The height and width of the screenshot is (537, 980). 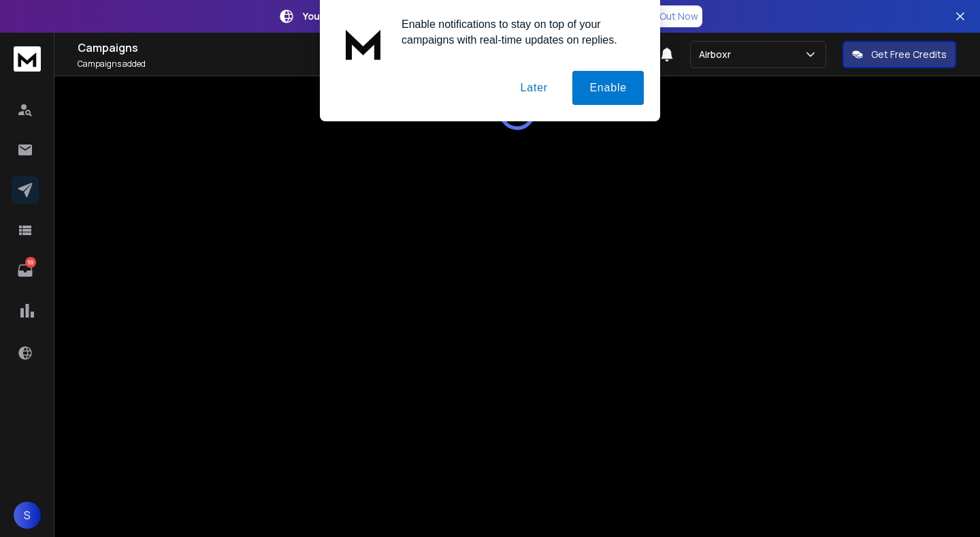 I want to click on button: S, so click(x=27, y=515).